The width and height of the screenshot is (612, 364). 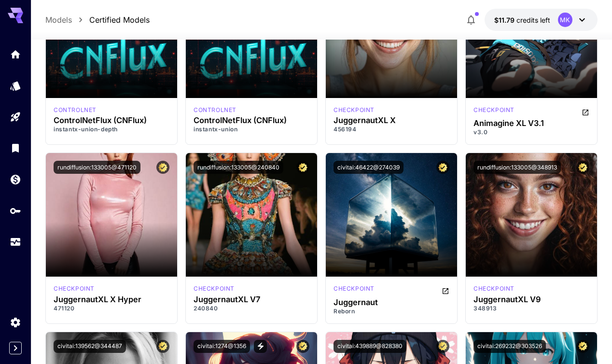 What do you see at coordinates (15, 322) in the screenshot?
I see `div: Settings` at bounding box center [15, 322].